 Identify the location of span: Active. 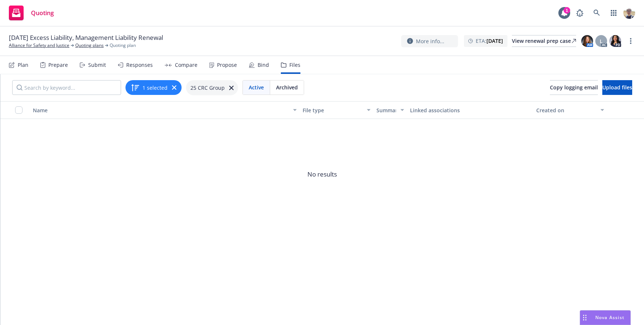
(256, 87).